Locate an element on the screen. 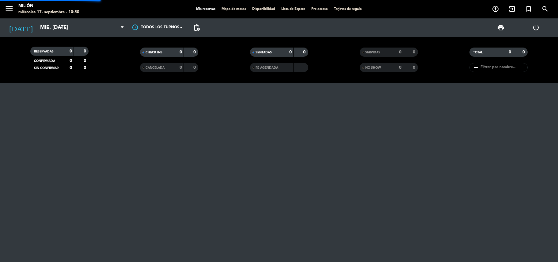 The height and width of the screenshot is (262, 558). i: filter_list is located at coordinates (477, 67).